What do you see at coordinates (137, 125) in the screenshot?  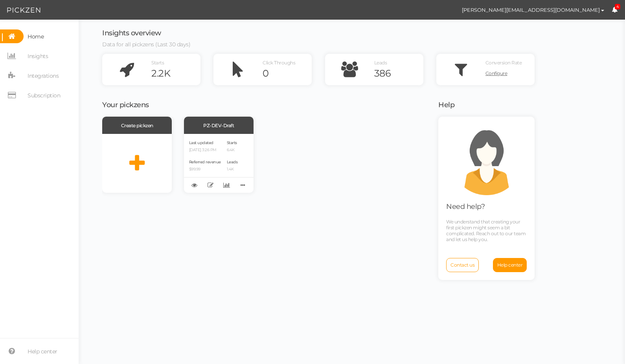 I see `span: Create pickzen` at bounding box center [137, 125].